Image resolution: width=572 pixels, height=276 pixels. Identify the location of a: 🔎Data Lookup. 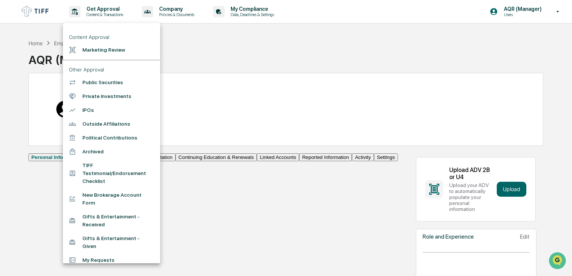
(27, 112).